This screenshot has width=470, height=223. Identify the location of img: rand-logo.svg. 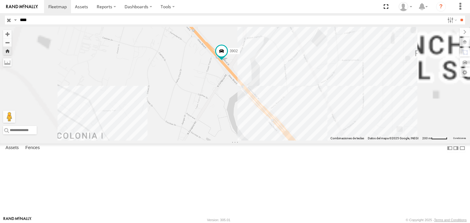
(22, 7).